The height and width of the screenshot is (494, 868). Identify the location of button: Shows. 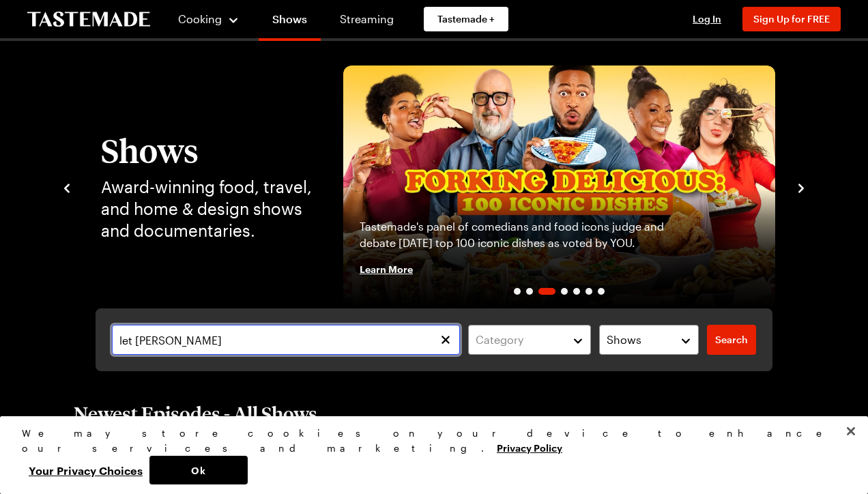
(649, 340).